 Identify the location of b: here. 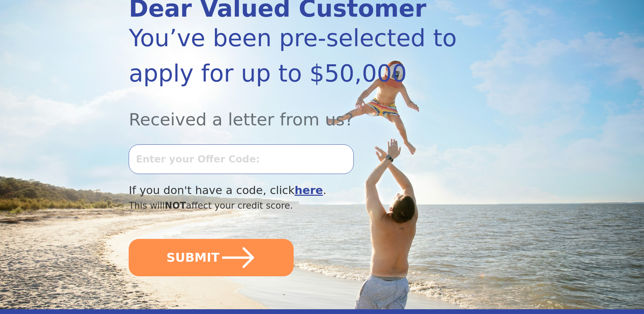
(309, 190).